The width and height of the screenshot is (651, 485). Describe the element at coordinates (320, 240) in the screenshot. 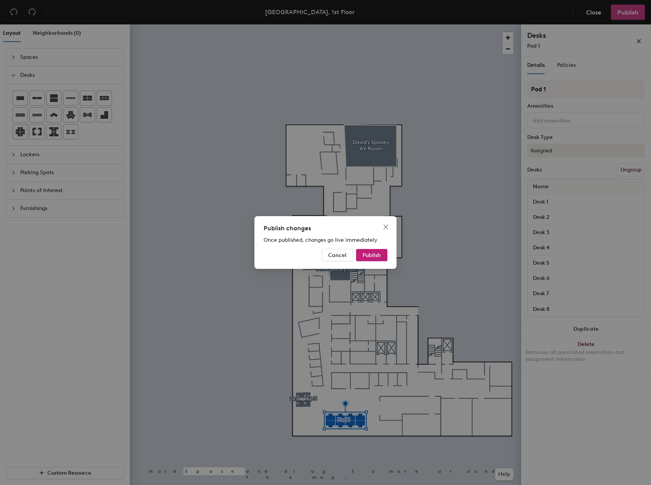

I see `span: Once published, changes go live immediately` at that location.